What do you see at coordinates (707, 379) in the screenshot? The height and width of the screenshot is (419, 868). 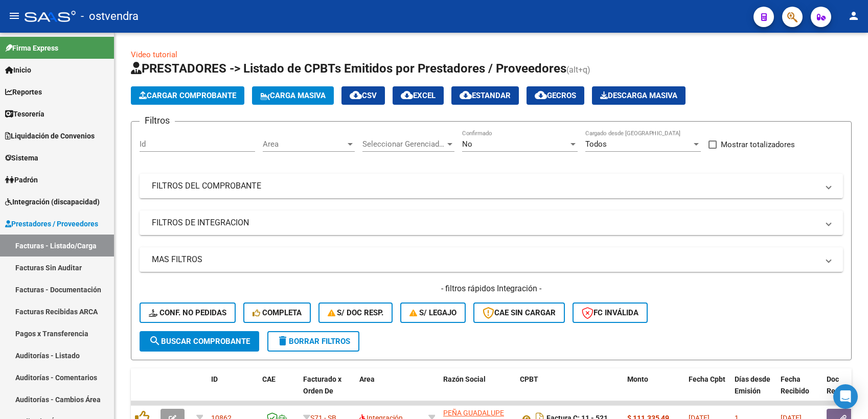 I see `span: Fecha Cpbt` at bounding box center [707, 379].